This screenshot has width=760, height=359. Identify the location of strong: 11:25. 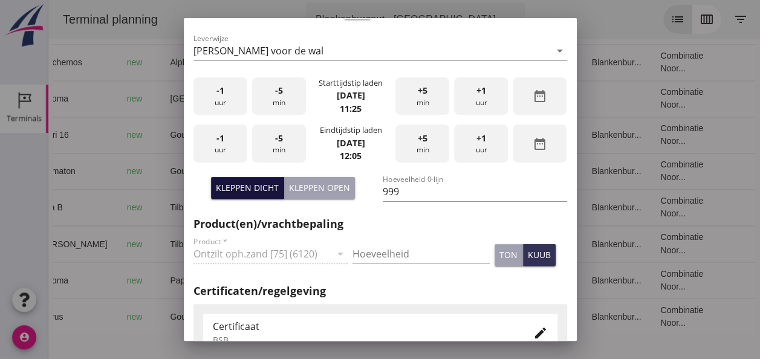
(351, 108).